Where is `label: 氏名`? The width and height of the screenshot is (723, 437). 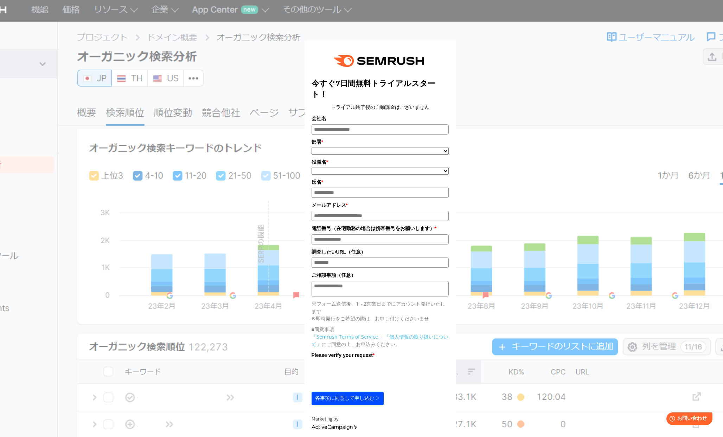 label: 氏名 is located at coordinates (380, 182).